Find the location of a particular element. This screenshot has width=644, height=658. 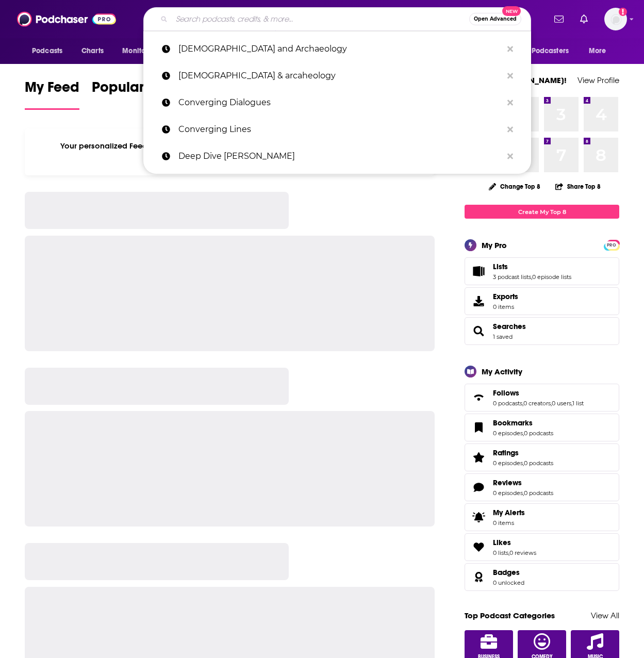

button: Share Top 8 is located at coordinates (578, 186).